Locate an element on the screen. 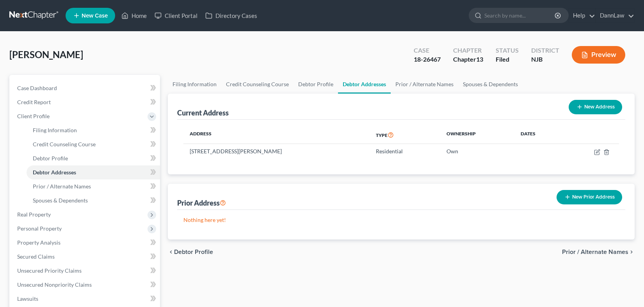 The height and width of the screenshot is (307, 644). p: Nothing here yet! is located at coordinates (401, 220).